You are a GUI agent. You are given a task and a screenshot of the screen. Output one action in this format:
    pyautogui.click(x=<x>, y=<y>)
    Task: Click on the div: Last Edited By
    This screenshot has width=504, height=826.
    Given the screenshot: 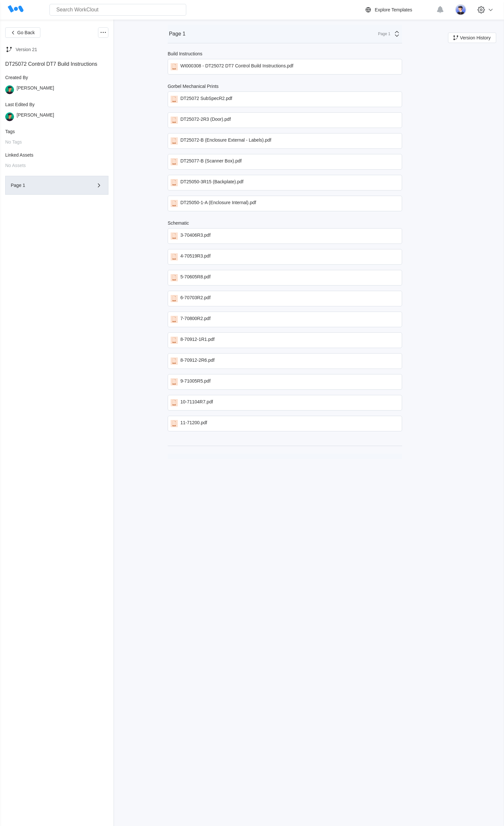 What is the action you would take?
    pyautogui.click(x=57, y=104)
    